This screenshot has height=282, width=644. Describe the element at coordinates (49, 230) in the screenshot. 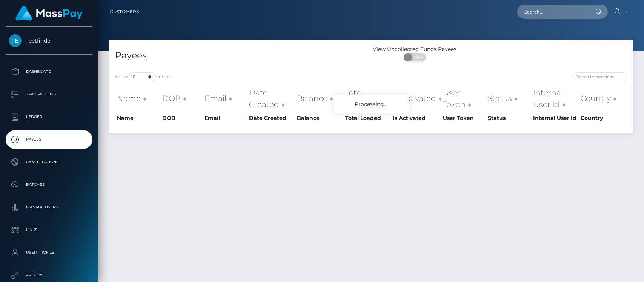

I see `a: Links` at that location.